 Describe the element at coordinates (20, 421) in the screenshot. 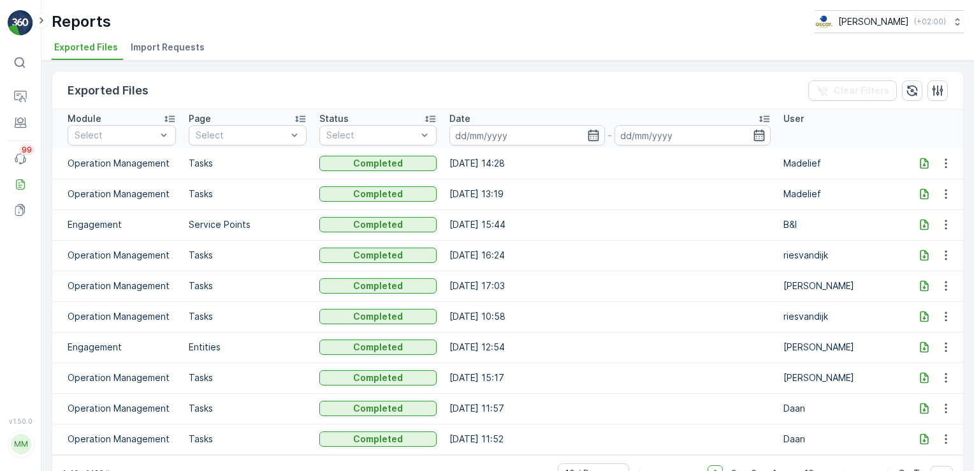

I see `span: v 1.50.0` at that location.